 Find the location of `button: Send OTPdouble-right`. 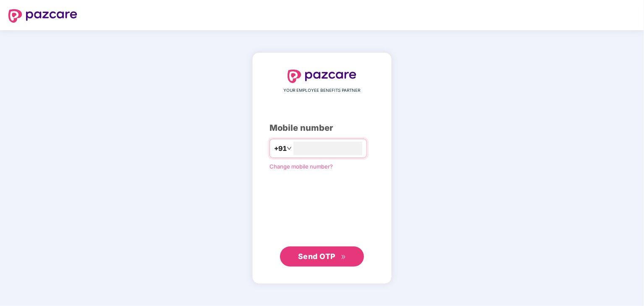

button: Send OTPdouble-right is located at coordinates (322, 257).